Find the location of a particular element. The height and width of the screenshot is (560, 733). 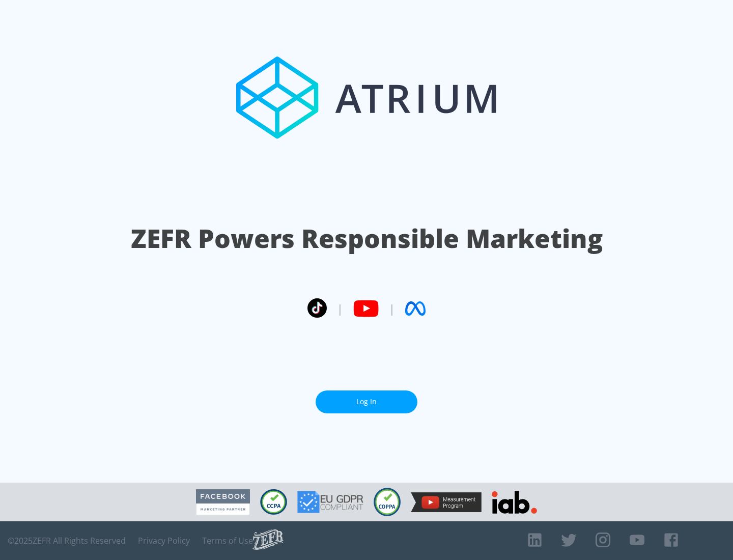

img: CCPA Compliant is located at coordinates (273, 502).